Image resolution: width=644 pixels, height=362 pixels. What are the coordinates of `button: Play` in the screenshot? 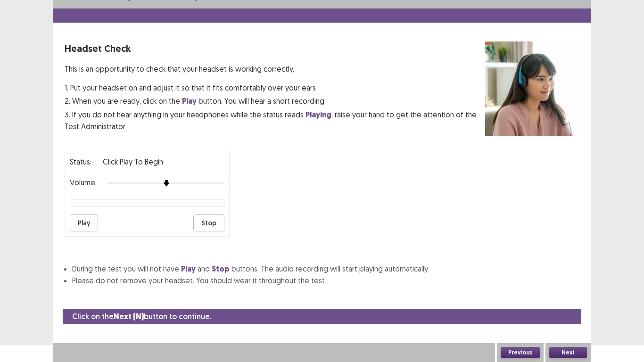 It's located at (84, 223).